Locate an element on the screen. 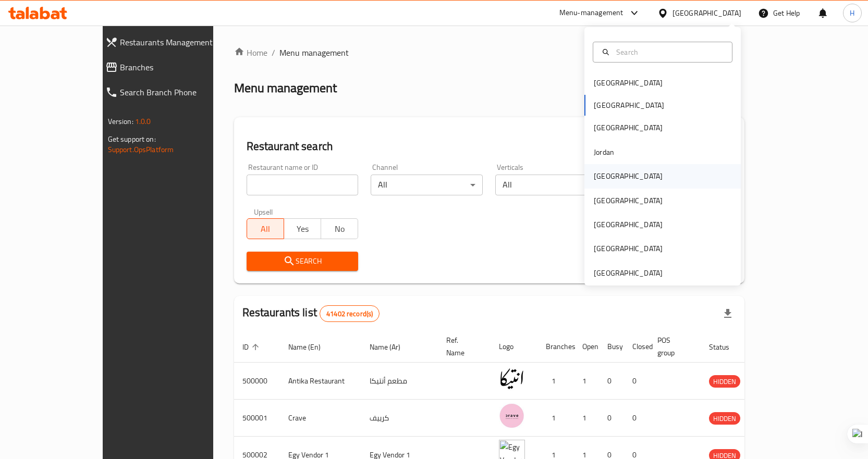  td: 500000 is located at coordinates (257, 381).